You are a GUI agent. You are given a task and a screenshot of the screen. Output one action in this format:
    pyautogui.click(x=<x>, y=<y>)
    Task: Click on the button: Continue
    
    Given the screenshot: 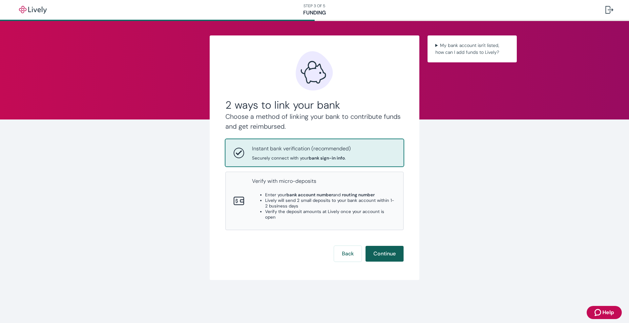 What is the action you would take?
    pyautogui.click(x=385, y=254)
    